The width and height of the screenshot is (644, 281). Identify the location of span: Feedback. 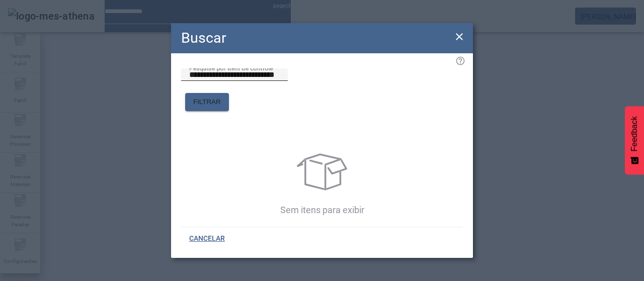
(635, 134).